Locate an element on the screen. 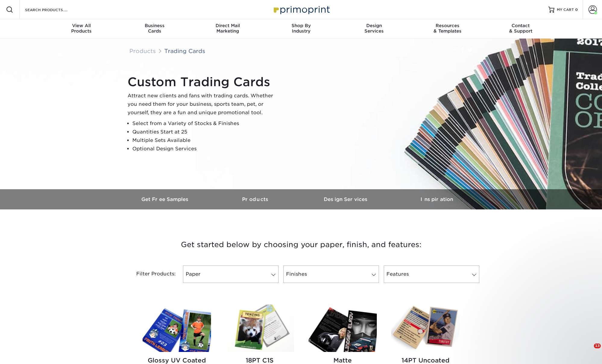 This screenshot has height=364, width=602. a: View AllProducts is located at coordinates (81, 29).